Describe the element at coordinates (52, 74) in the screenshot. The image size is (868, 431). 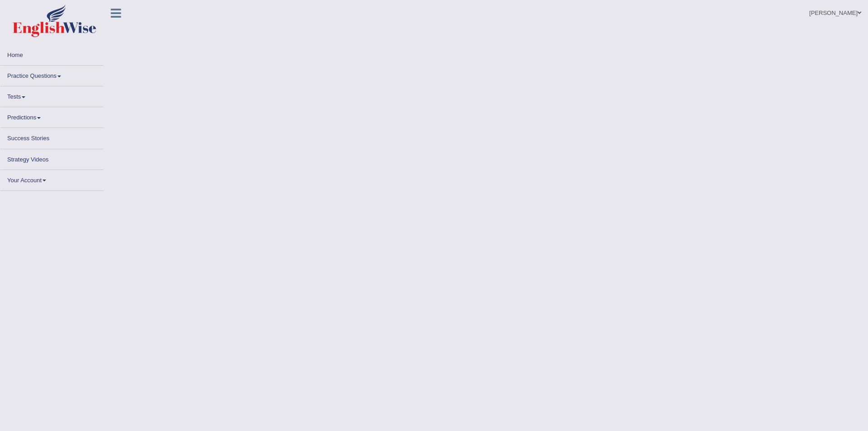
I see `a: Practice Questions` at that location.